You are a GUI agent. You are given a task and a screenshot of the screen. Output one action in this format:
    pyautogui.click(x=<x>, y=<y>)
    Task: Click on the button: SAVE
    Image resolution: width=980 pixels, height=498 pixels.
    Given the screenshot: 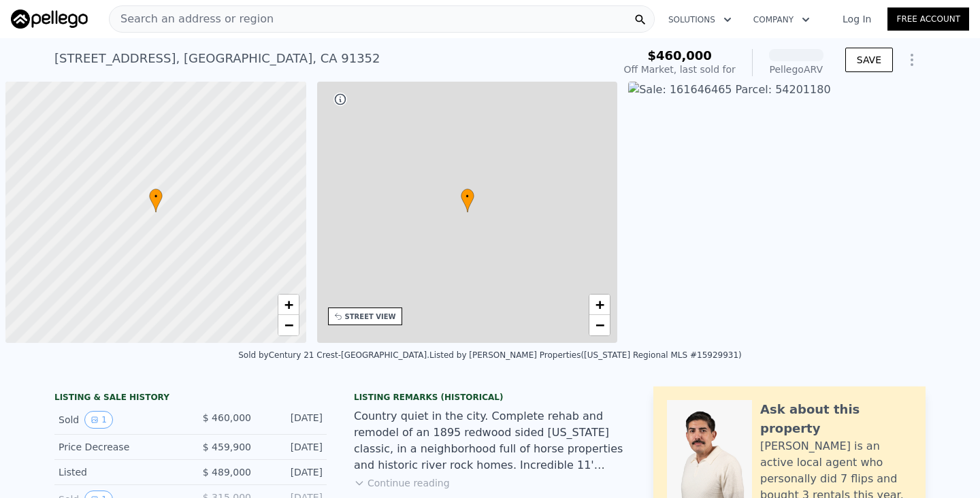 What is the action you would take?
    pyautogui.click(x=868, y=59)
    